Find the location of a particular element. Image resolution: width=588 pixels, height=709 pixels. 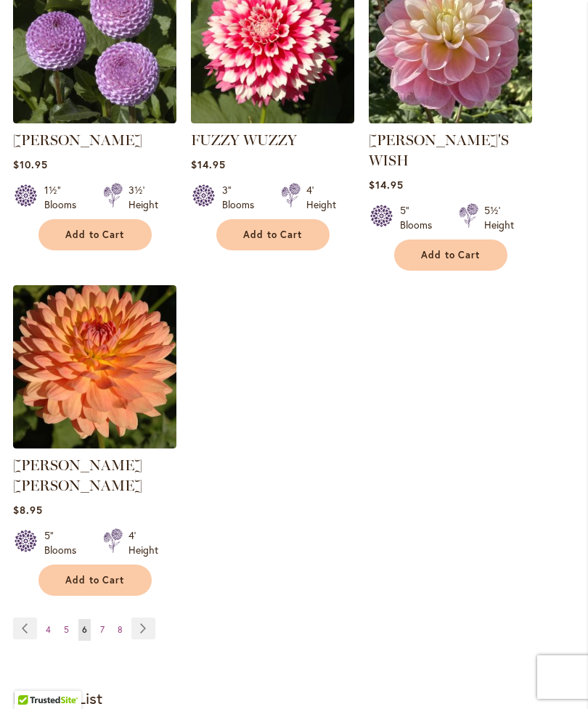

span: $10.95 is located at coordinates (30, 164).